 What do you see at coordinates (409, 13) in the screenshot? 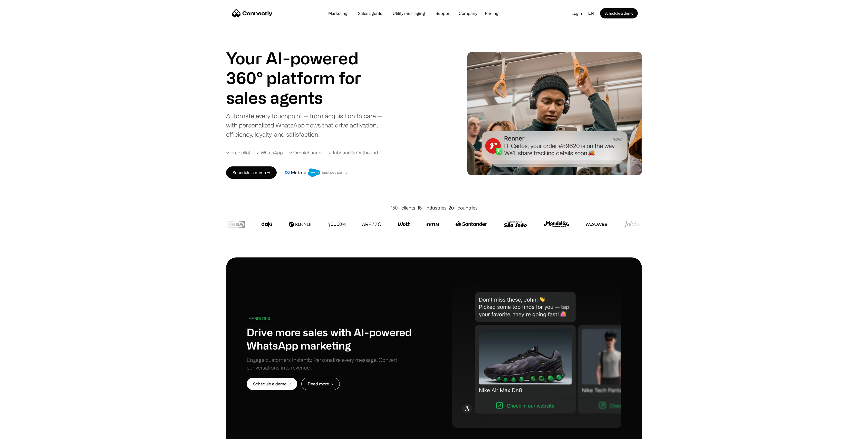
I see `a: Utility messaging` at bounding box center [409, 13].